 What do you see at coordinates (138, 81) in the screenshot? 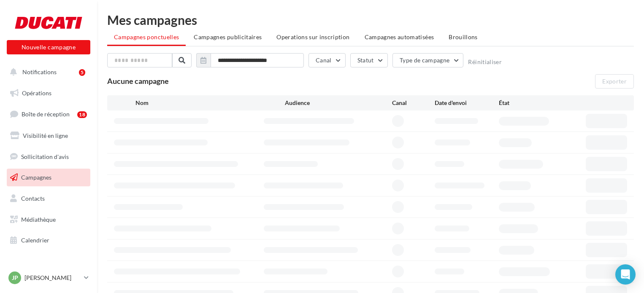
I see `span: Aucune campagne` at bounding box center [138, 81].